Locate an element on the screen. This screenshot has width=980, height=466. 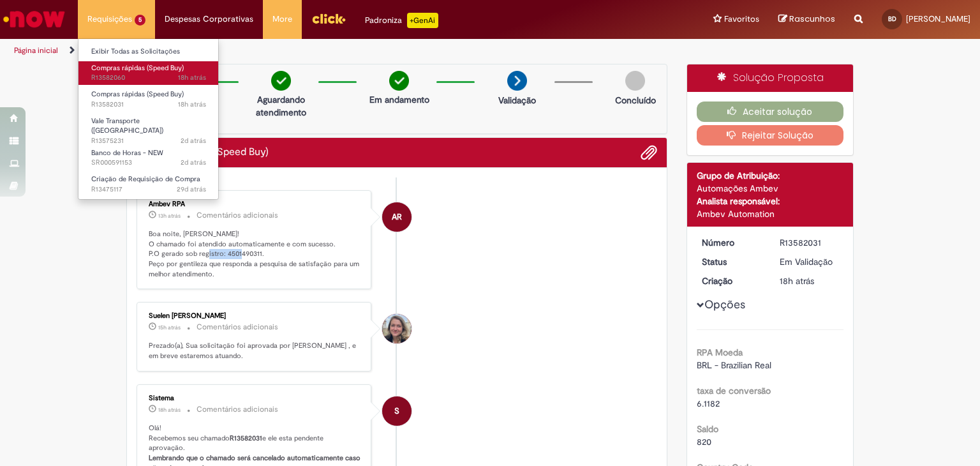
b: R13582031 is located at coordinates (246, 438).